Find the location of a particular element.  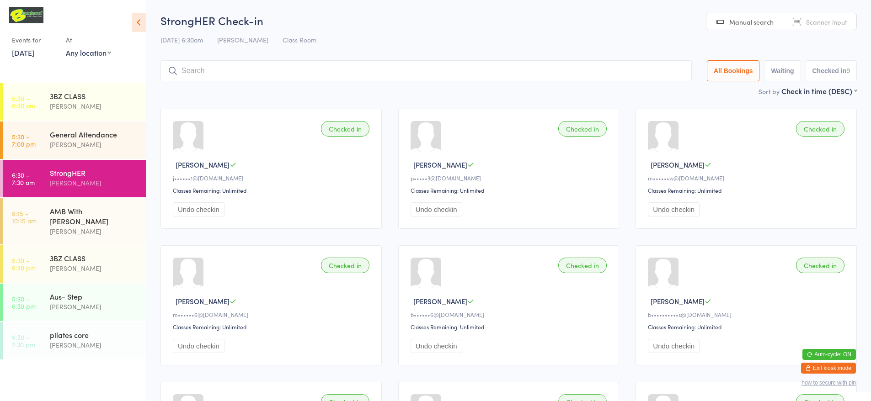

button: All Bookings is located at coordinates (733, 71).